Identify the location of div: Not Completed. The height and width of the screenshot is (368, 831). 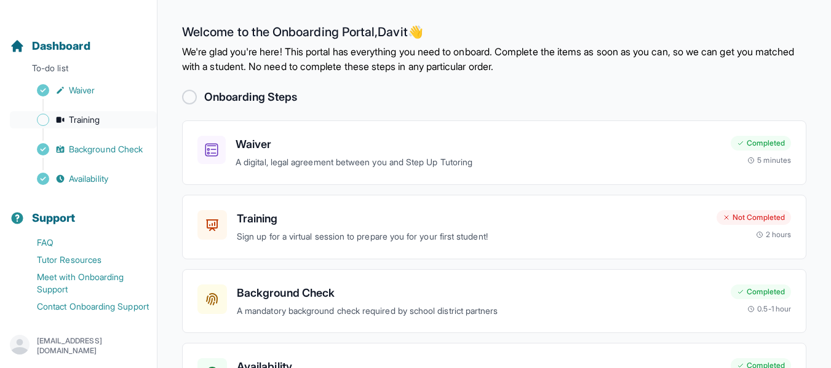
(753, 218).